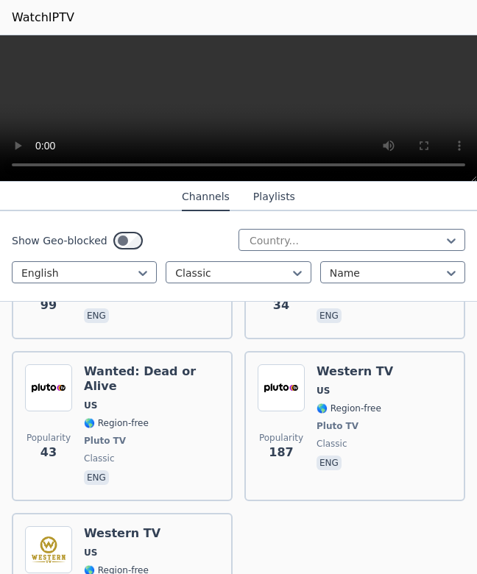 The width and height of the screenshot is (477, 574). I want to click on span: 187, so click(280, 452).